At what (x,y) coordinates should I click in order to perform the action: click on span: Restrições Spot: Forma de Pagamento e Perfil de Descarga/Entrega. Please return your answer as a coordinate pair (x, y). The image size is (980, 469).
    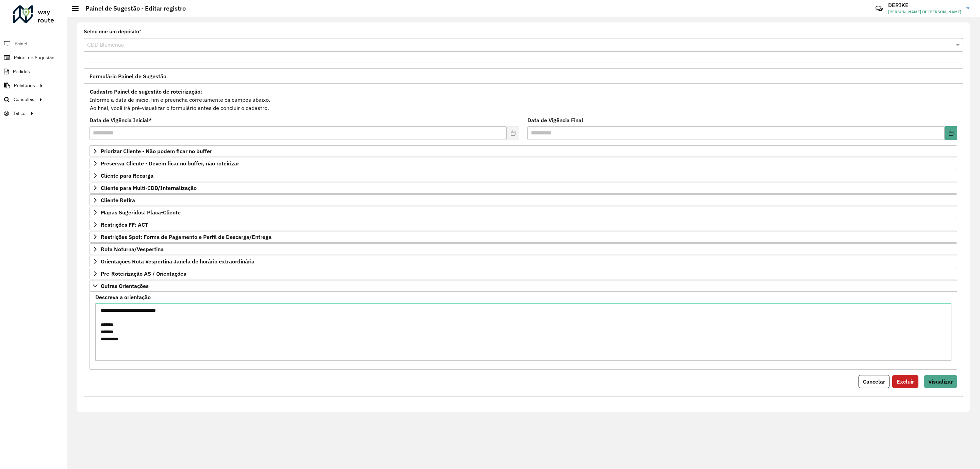
    Looking at the image, I should click on (186, 237).